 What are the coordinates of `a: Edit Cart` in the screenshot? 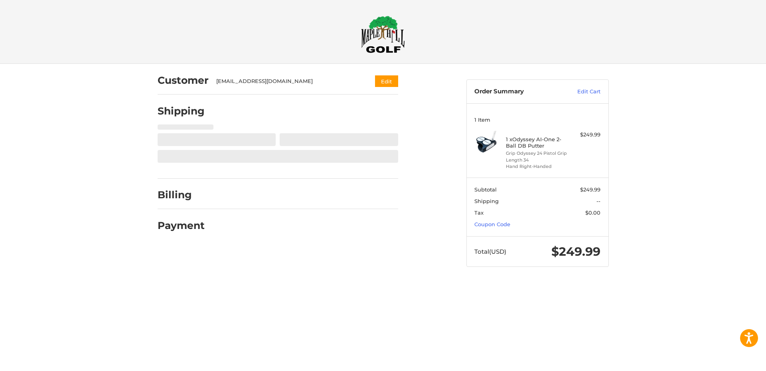 It's located at (580, 92).